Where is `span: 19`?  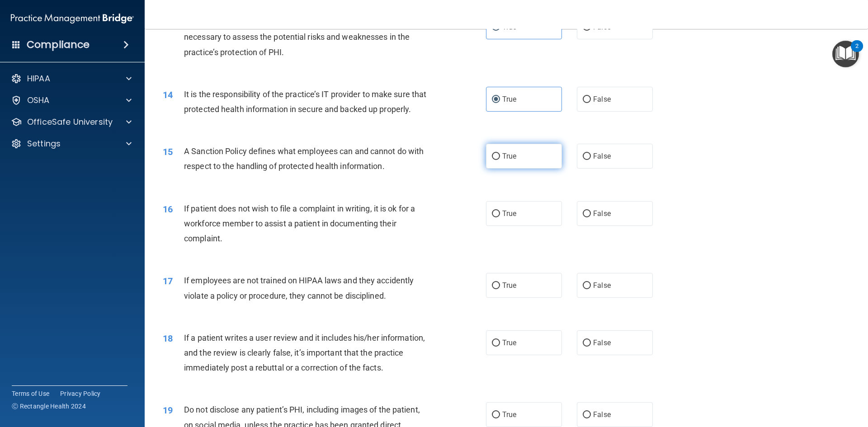 span: 19 is located at coordinates (168, 410).